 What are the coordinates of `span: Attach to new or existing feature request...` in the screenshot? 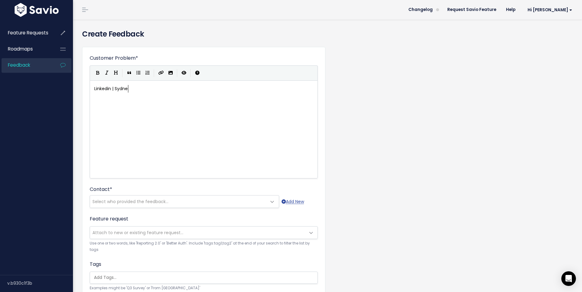 It's located at (138, 232).